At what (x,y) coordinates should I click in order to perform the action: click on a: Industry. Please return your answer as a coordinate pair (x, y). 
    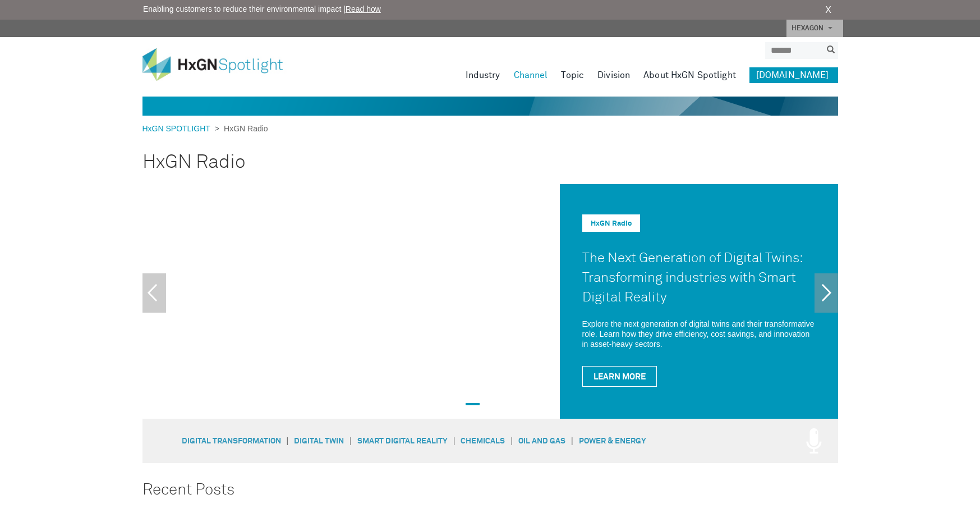
    Looking at the image, I should click on (483, 75).